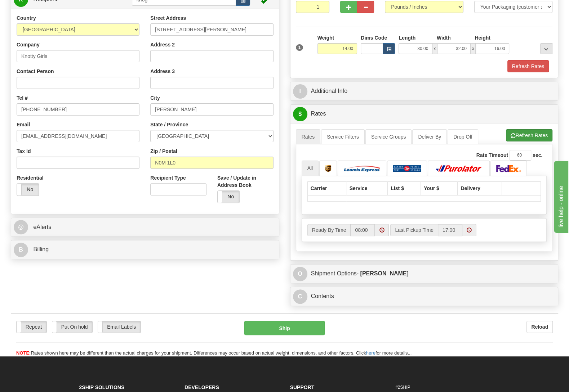  I want to click on label: Company, so click(28, 45).